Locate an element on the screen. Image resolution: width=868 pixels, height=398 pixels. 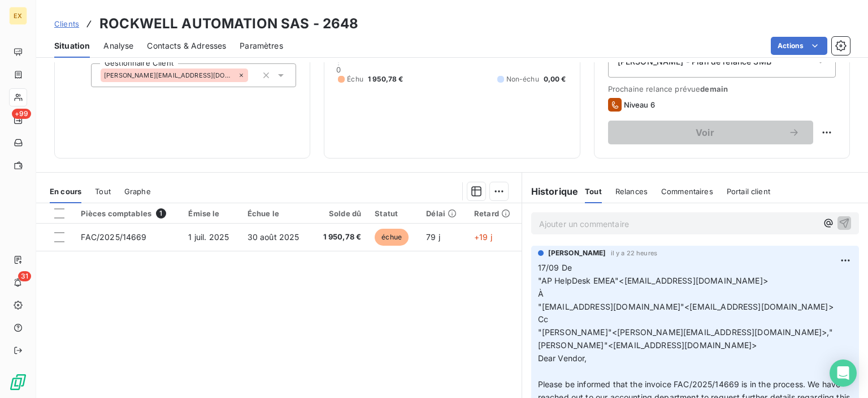
span: il y a 22 heures is located at coordinates (635, 253).